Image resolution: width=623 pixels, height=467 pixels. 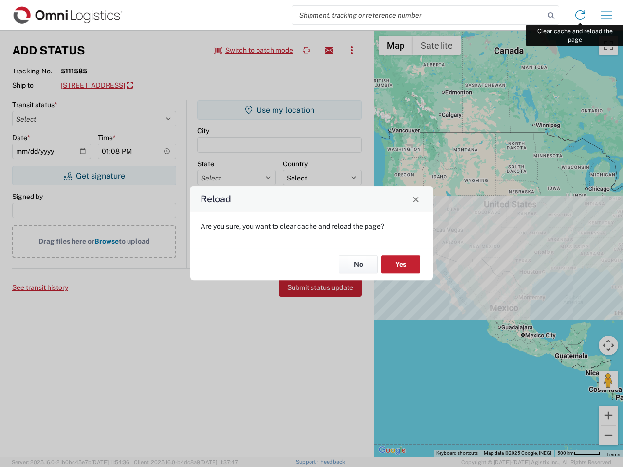 I want to click on h4: Reload, so click(x=216, y=199).